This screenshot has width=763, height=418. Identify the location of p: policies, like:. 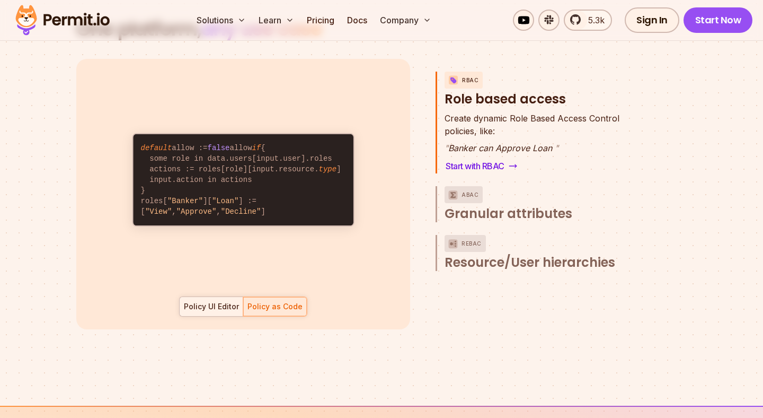
(532, 125).